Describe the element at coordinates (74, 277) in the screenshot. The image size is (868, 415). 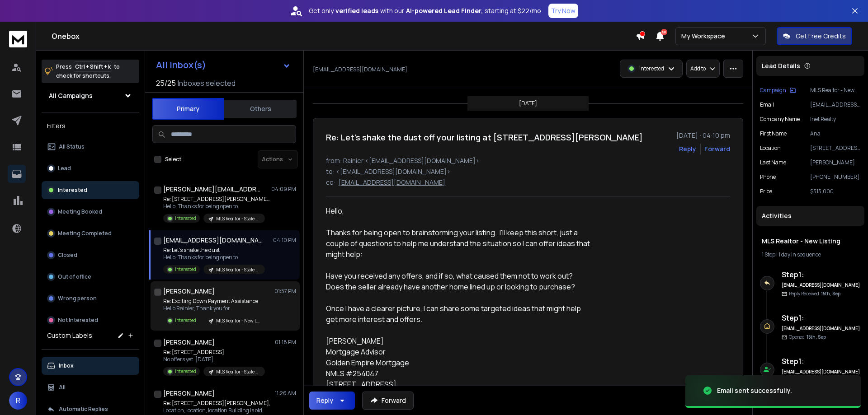
I see `p: Out of office` at that location.